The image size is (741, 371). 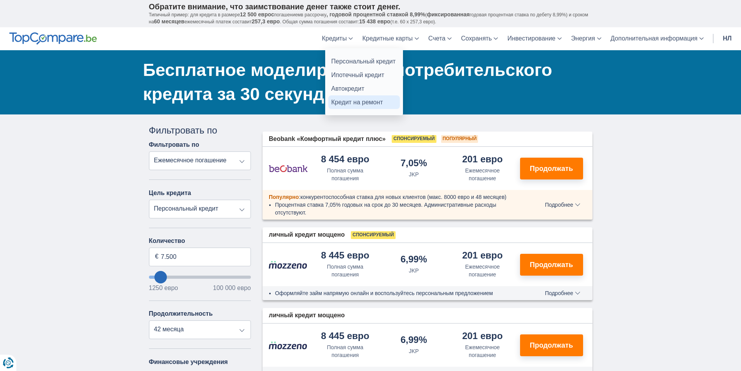 I want to click on font: 100 000 евро, so click(x=232, y=287).